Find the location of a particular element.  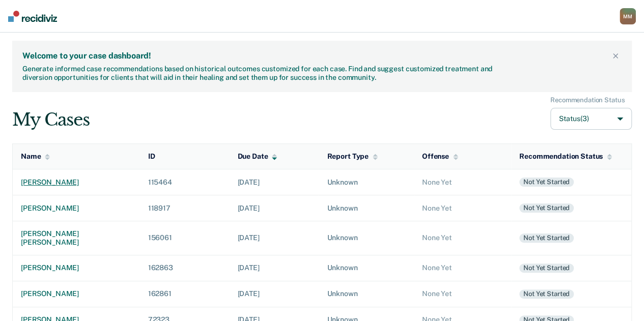

button: MM is located at coordinates (628, 16).